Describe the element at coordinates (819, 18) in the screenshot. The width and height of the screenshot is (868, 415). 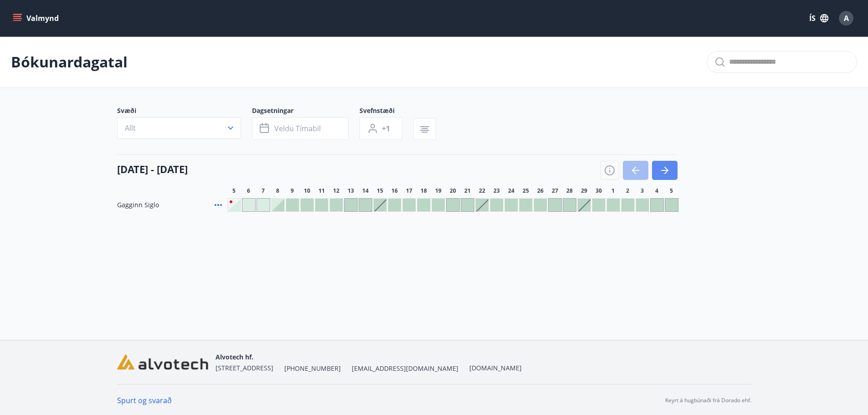
I see `button: ÍS` at that location.